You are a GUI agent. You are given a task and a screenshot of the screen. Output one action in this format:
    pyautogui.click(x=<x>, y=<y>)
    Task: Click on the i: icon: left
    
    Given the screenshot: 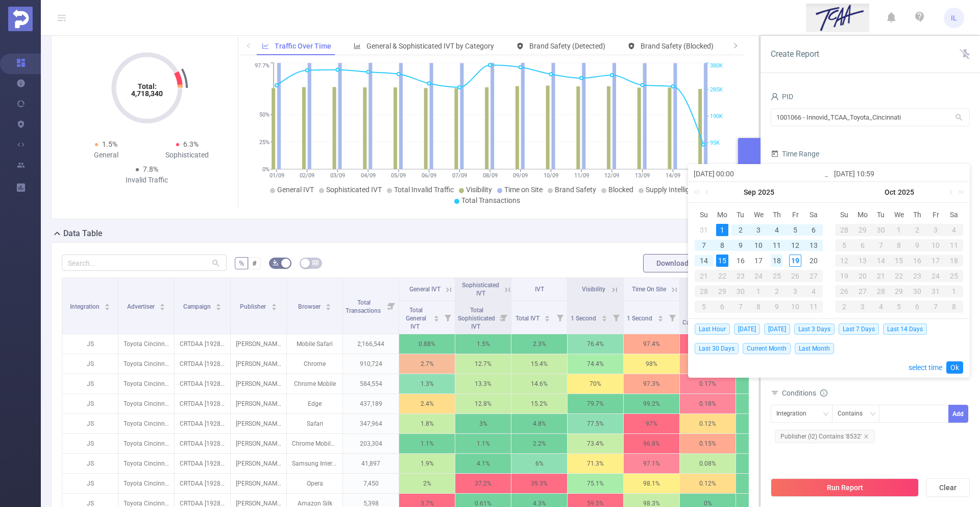 What is the action you would take?
    pyautogui.click(x=249, y=45)
    